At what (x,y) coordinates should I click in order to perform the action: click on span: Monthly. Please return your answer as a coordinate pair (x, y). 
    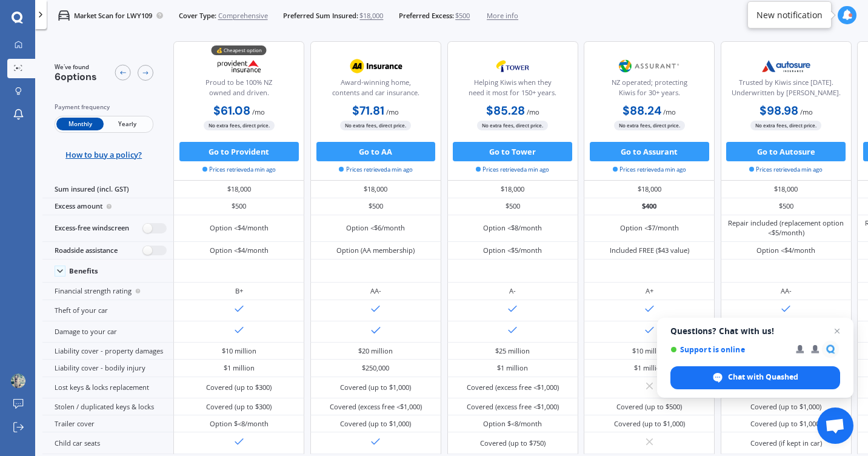
    Looking at the image, I should click on (80, 124).